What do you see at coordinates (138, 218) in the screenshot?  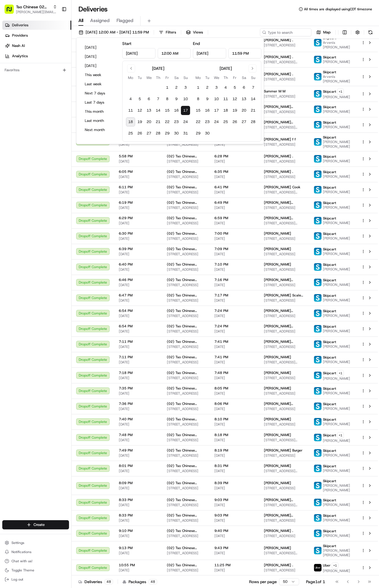 I see `span: 6:29 PM` at bounding box center [138, 218].